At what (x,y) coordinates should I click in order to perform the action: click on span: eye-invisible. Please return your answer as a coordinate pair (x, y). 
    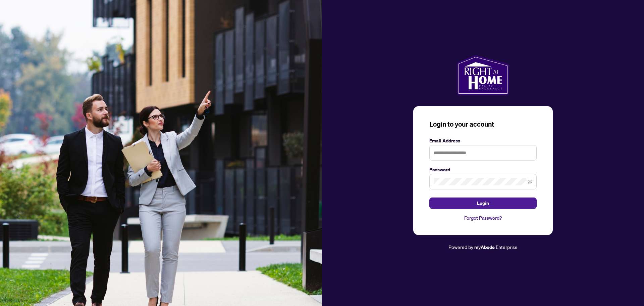
    Looking at the image, I should click on (530, 182).